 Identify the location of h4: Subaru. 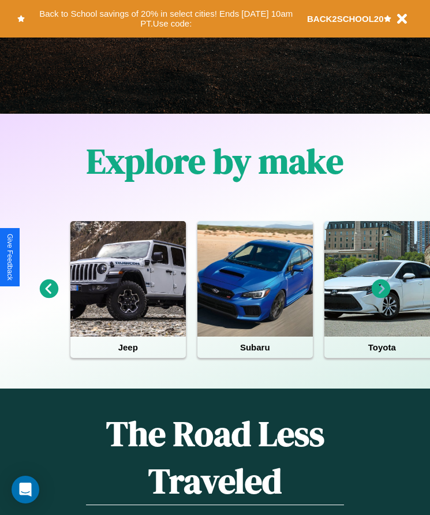
(255, 347).